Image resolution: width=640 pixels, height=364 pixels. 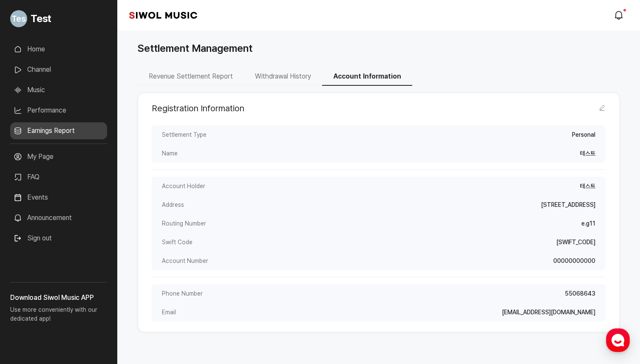 I want to click on a: Account Information, so click(x=367, y=76).